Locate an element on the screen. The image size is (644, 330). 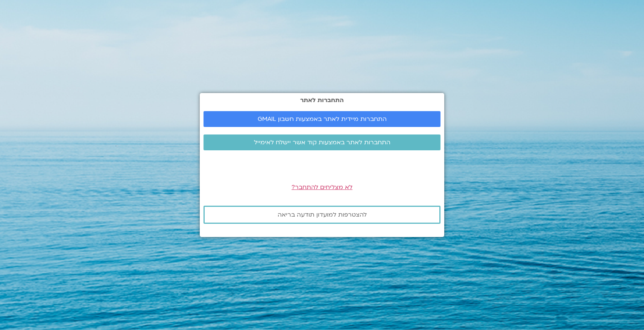
span: לא מצליחים להתחבר? is located at coordinates (322, 187).